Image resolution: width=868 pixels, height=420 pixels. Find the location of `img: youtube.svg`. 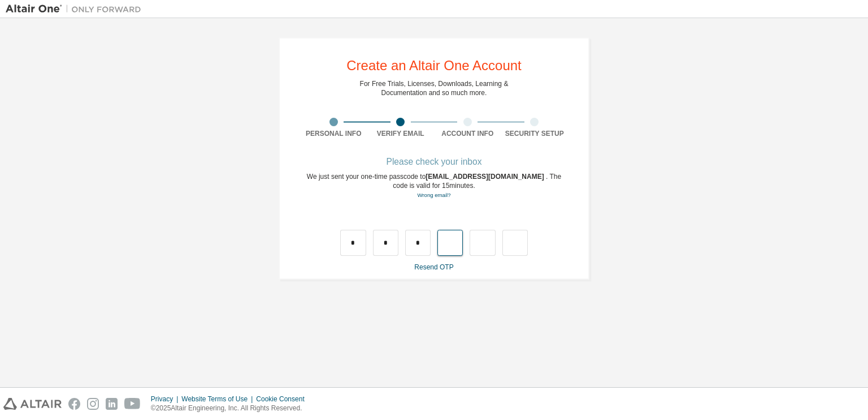

img: youtube.svg is located at coordinates (132, 403).